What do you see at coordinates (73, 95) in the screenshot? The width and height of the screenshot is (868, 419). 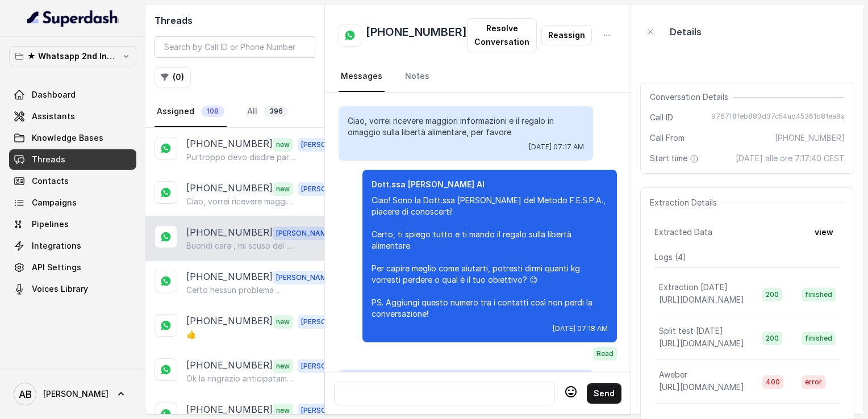 I see `a: Dashboard` at bounding box center [73, 95].